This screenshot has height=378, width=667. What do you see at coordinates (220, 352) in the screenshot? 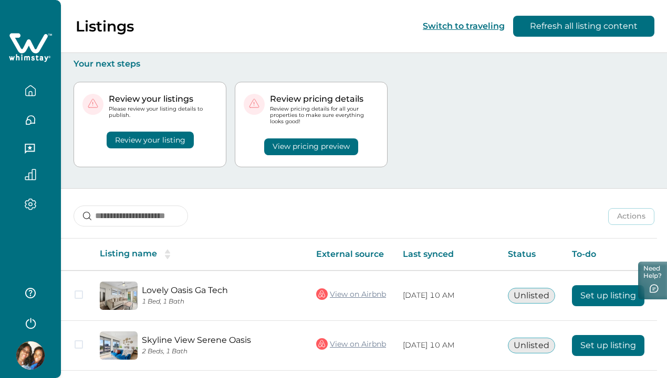
I see `p: 2 Beds, 1 Bath` at bounding box center [220, 352].